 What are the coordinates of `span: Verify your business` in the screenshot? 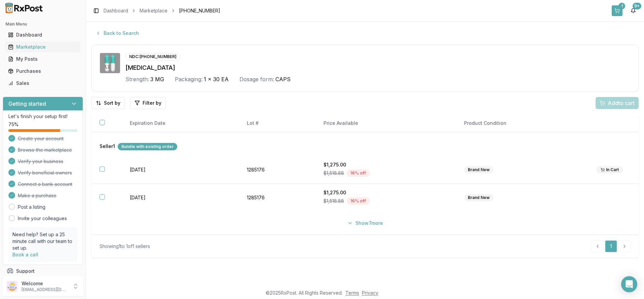 It's located at (40, 161).